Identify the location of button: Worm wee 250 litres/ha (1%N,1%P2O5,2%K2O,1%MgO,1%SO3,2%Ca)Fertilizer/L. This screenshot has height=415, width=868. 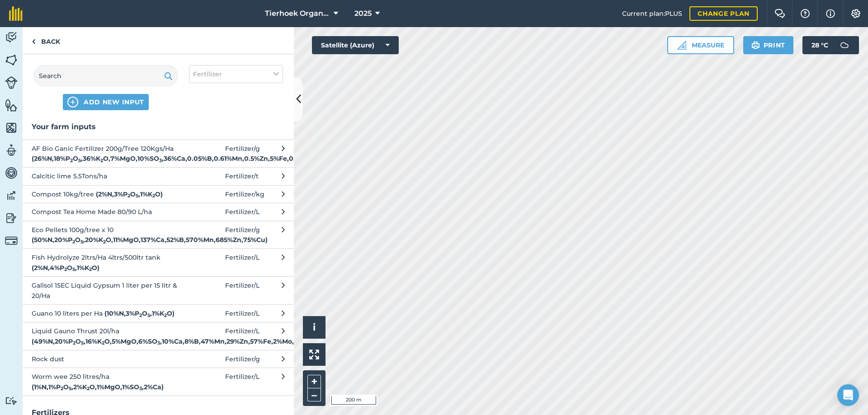
(158, 381).